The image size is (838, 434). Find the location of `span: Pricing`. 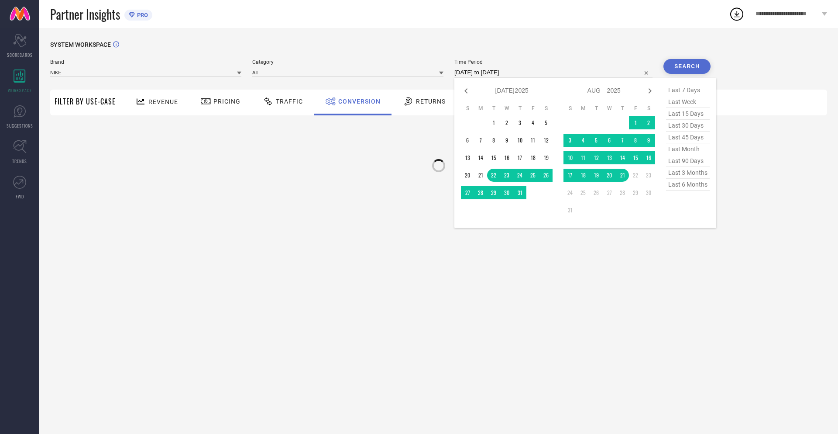

span: Pricing is located at coordinates (227, 101).